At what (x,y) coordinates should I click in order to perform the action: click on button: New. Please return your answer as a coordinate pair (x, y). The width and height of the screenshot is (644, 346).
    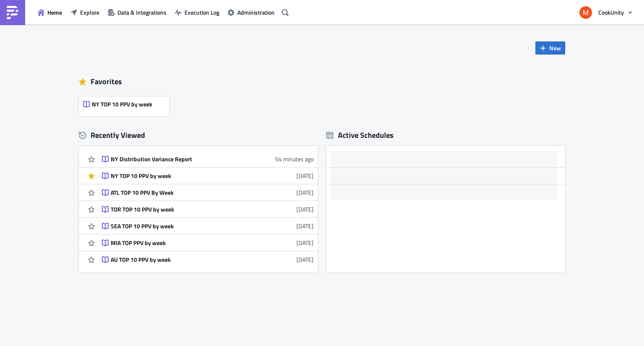
    Looking at the image, I should click on (550, 48).